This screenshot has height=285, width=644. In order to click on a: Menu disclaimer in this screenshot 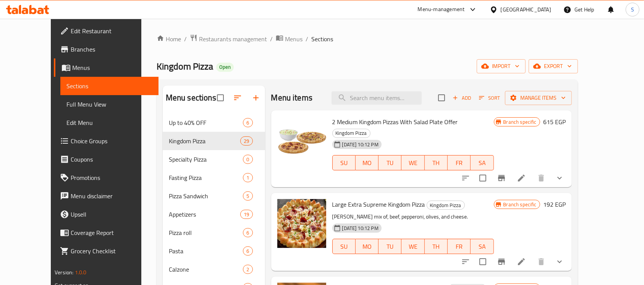, I will do `click(106, 196)`.